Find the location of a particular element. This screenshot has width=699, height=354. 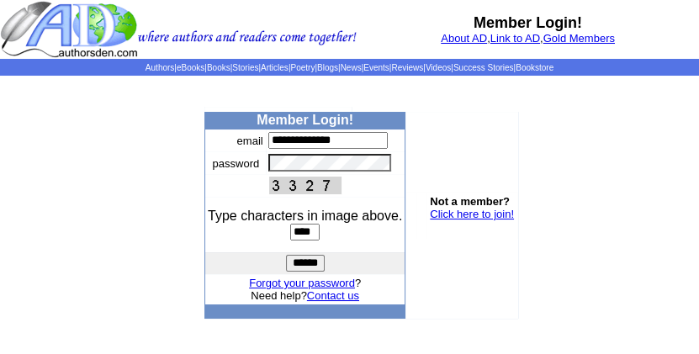

a: Success Stories is located at coordinates (484, 67).